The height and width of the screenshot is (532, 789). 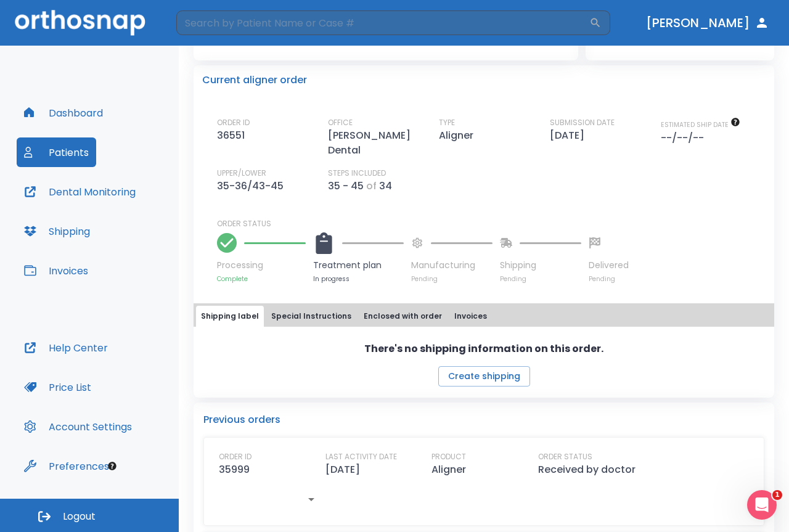 I want to click on span: The date will be available after approving treatment plan, so click(x=700, y=125).